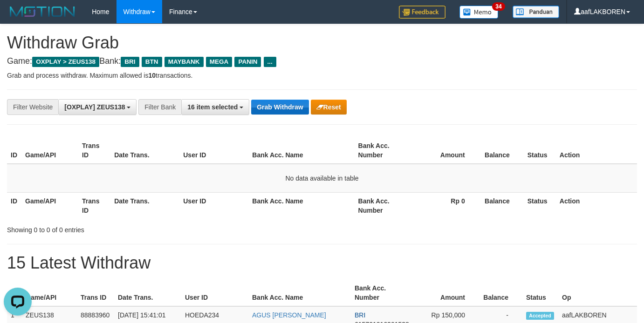 This screenshot has width=644, height=323. Describe the element at coordinates (598, 293) in the screenshot. I see `th: Op` at that location.